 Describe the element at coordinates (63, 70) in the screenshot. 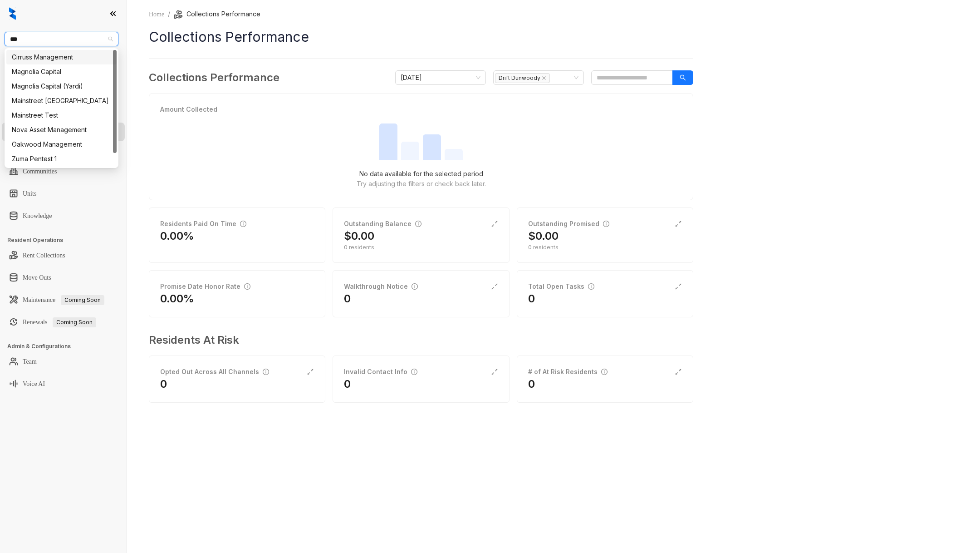

I see `li: Leads` at that location.